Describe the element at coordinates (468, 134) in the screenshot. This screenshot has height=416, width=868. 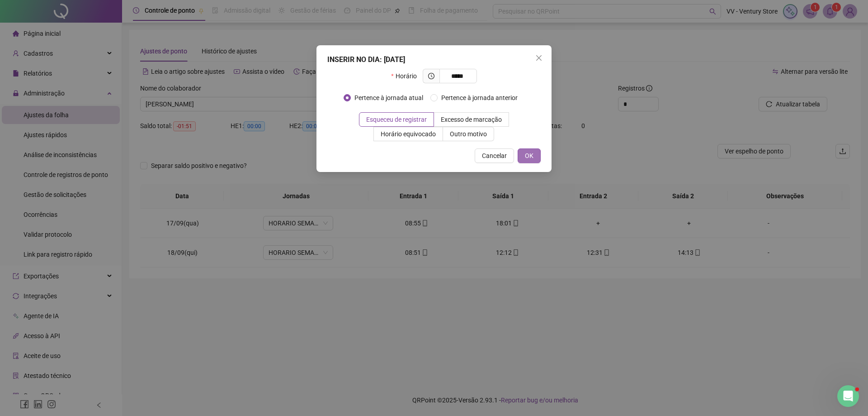
I see `span: Outro motivo` at that location.